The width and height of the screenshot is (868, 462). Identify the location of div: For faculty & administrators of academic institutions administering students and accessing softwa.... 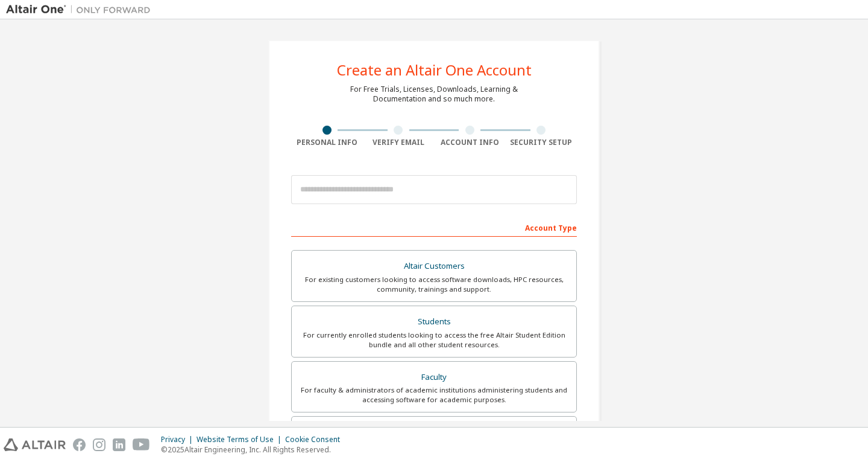
(434, 395).